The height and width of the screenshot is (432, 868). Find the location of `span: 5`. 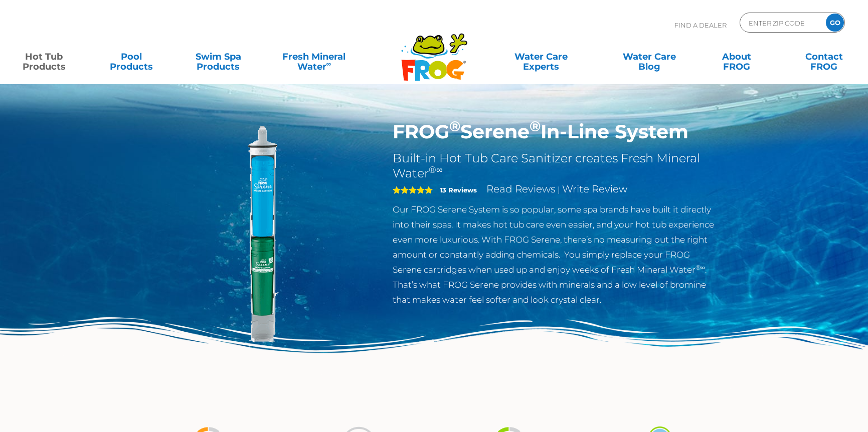

span: 5 is located at coordinates (413, 190).